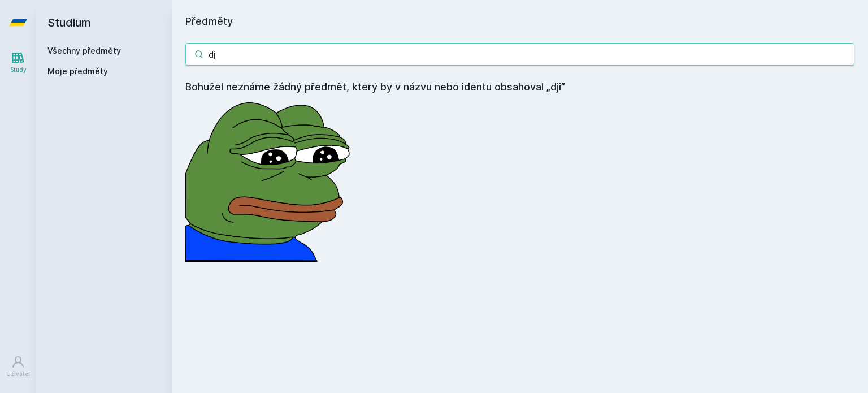 The height and width of the screenshot is (393, 868). What do you see at coordinates (520, 21) in the screenshot?
I see `h1: Předměty` at bounding box center [520, 21].